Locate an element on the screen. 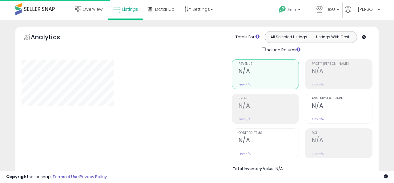 This screenshot has width=394, height=183. span: FlexU is located at coordinates (330, 9).